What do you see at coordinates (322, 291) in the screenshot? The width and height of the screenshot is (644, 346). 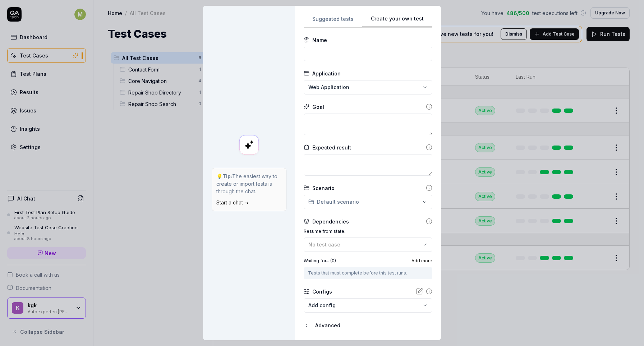 I see `div: Configs` at bounding box center [322, 291].